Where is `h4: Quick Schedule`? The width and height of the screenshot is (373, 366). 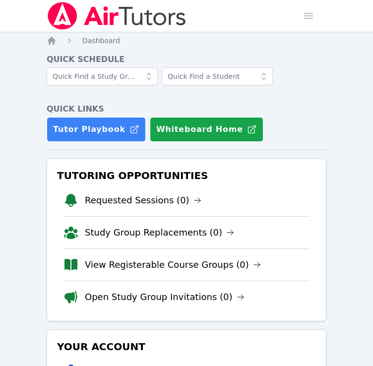
h4: Quick Schedule is located at coordinates (187, 60).